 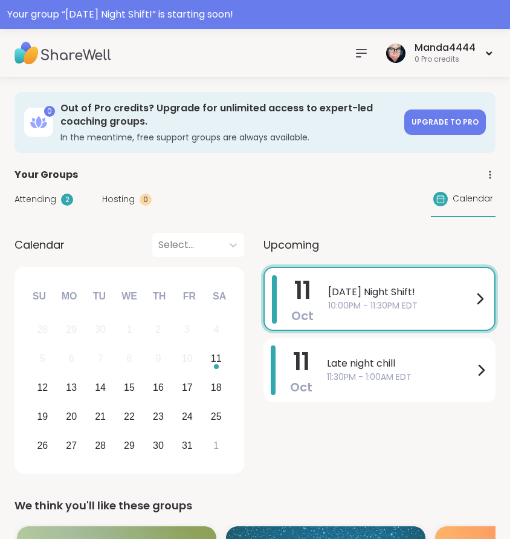 What do you see at coordinates (445, 59) in the screenshot?
I see `div: 0 Pro credits` at bounding box center [445, 59].